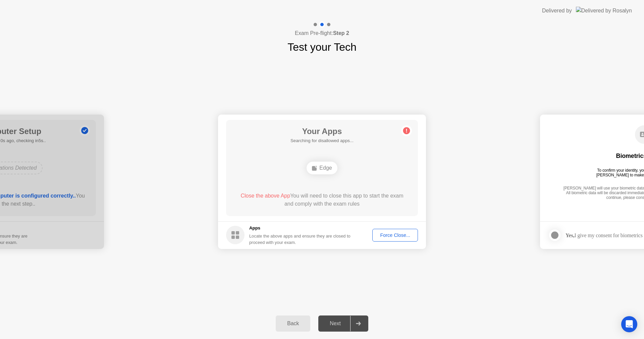  Describe the element at coordinates (395, 235) in the screenshot. I see `button: Force Close...` at that location.